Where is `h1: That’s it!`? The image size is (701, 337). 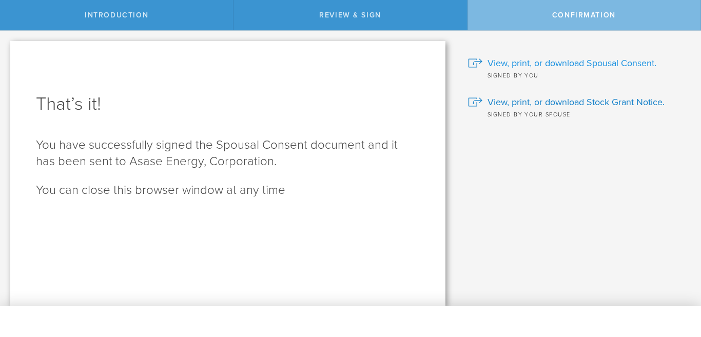
h1: That’s it! is located at coordinates (228, 104).